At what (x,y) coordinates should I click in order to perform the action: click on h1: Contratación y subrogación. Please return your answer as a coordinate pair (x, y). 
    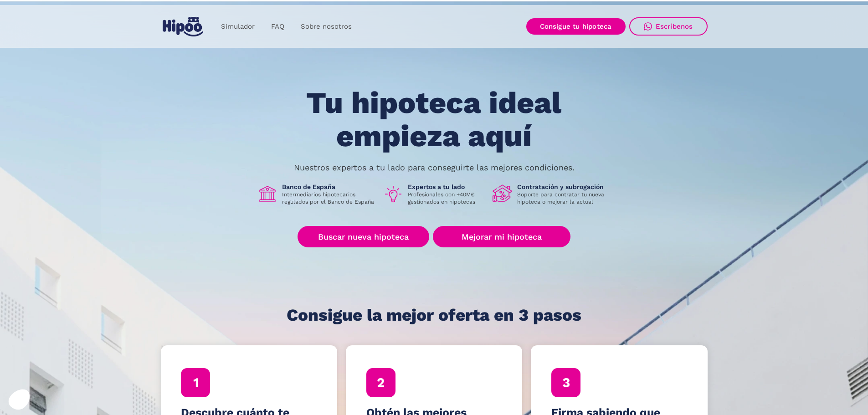
    Looking at the image, I should click on (564, 187).